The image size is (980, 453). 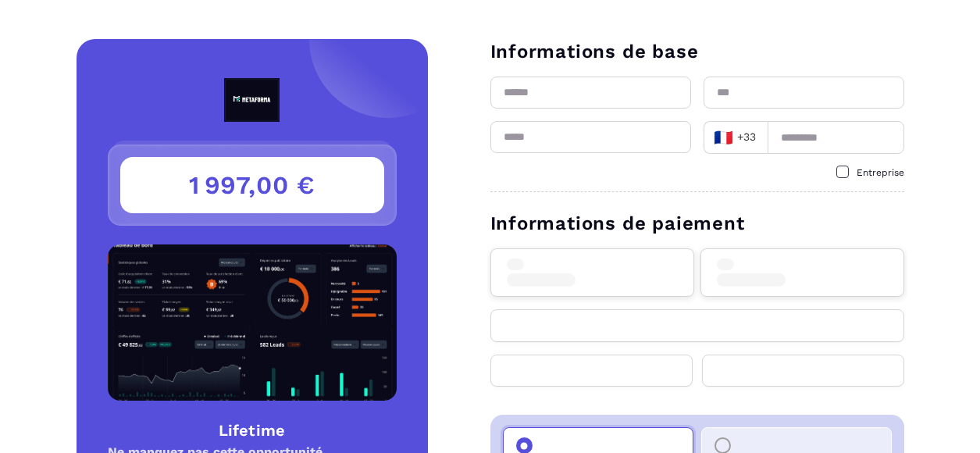 What do you see at coordinates (252, 323) in the screenshot?
I see `img: Product Image` at bounding box center [252, 323].